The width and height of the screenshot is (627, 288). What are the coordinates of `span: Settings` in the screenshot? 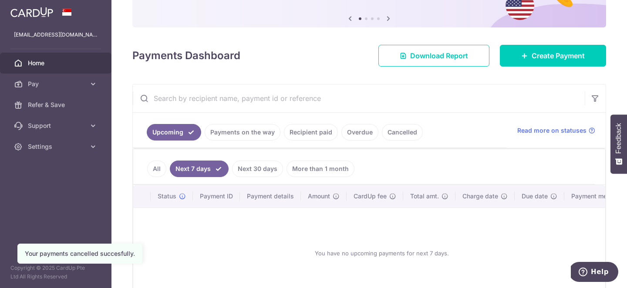 It's located at (57, 147).